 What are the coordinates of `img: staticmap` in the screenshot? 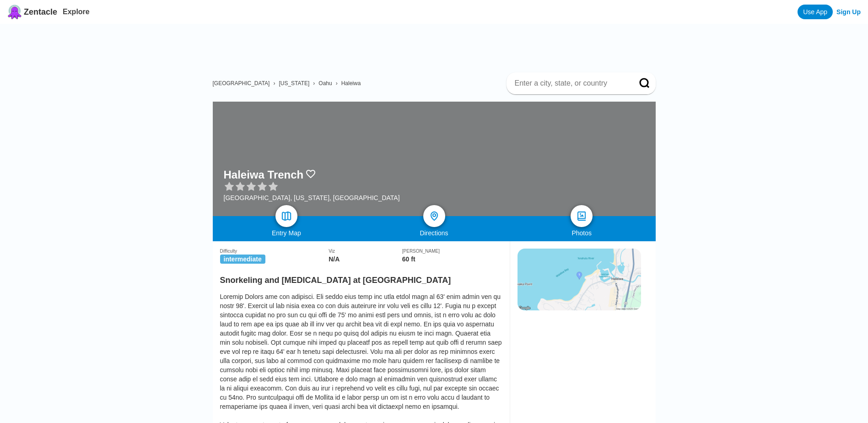 It's located at (580, 279).